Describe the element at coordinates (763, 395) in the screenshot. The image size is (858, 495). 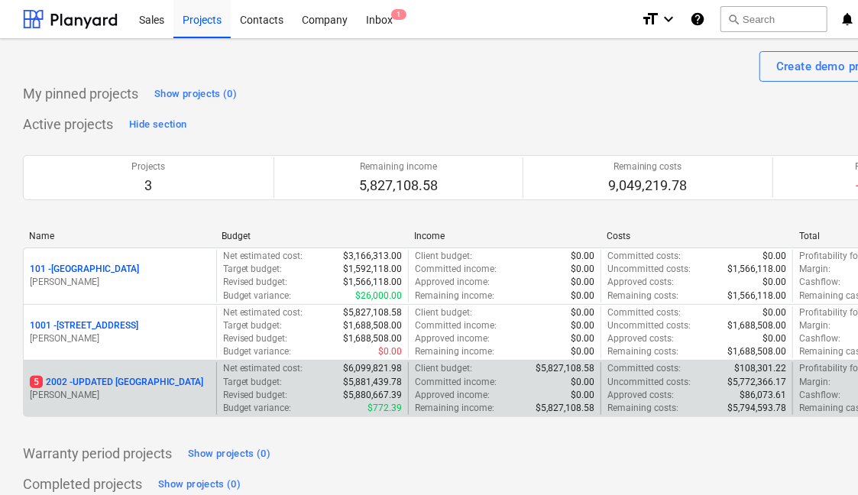
I see `p: $86,073.61` at that location.